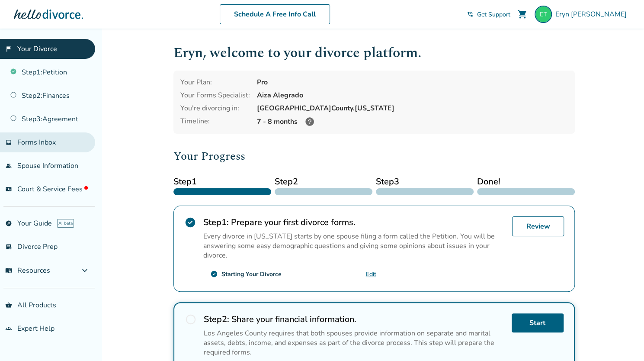  Describe the element at coordinates (28, 271) in the screenshot. I see `span: Resources` at that location.